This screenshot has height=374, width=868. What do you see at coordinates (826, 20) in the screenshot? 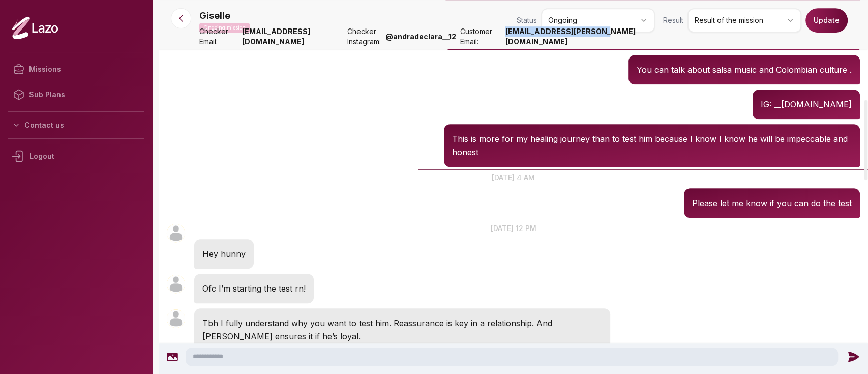
I see `button: Update` at bounding box center [826, 20].